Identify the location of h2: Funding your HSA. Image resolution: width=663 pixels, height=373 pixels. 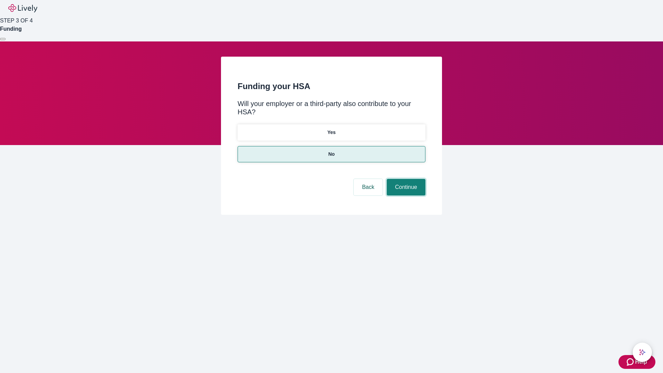
(331, 86).